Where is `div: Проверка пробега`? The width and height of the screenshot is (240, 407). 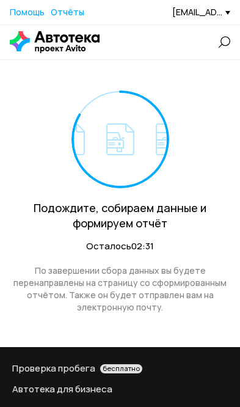
div: Проверка пробега is located at coordinates (120, 369).